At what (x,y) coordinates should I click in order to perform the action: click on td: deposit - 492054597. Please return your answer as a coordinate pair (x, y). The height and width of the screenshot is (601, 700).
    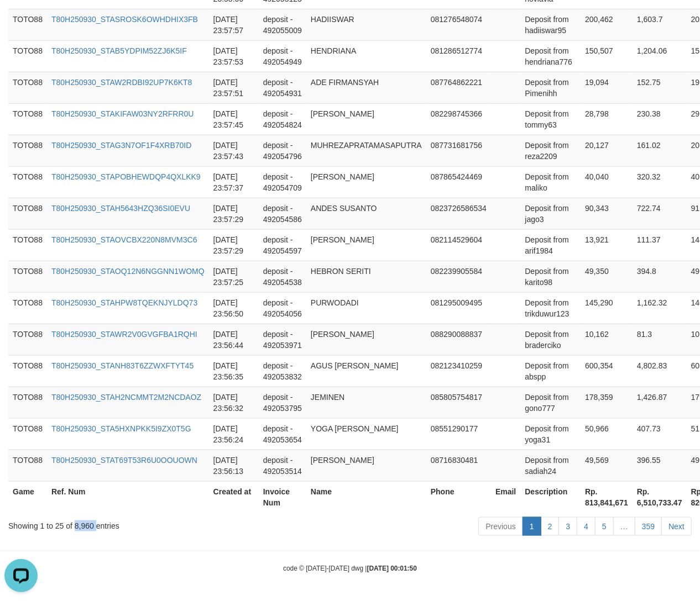
    Looking at the image, I should click on (283, 245).